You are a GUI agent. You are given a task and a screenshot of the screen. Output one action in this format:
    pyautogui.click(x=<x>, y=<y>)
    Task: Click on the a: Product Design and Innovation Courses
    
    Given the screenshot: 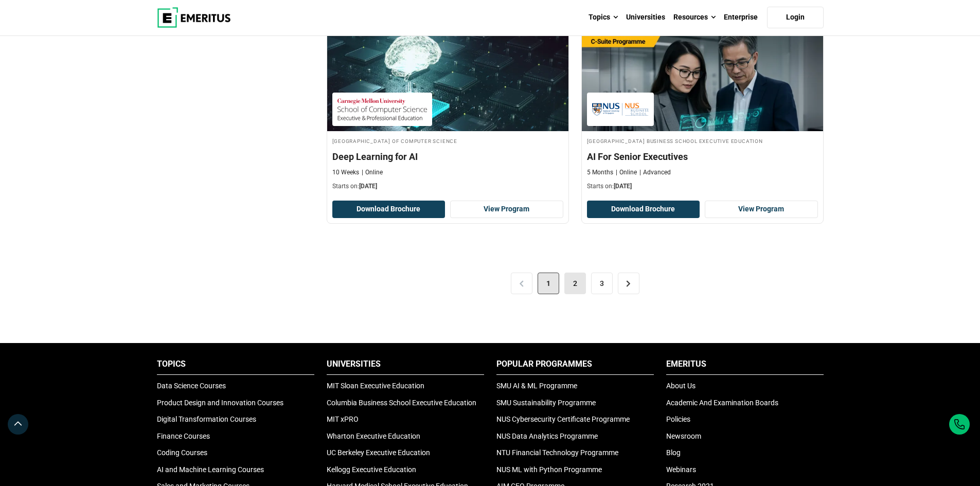 What is the action you would take?
    pyautogui.click(x=220, y=403)
    